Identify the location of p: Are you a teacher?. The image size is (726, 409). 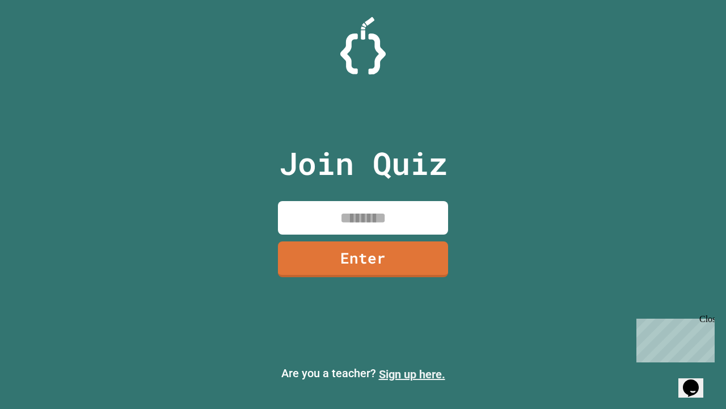
(363, 373).